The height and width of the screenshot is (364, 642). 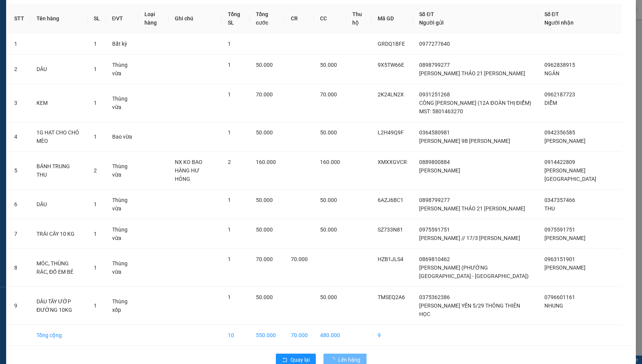 I want to click on span: GRDQ1BFE, so click(x=391, y=44).